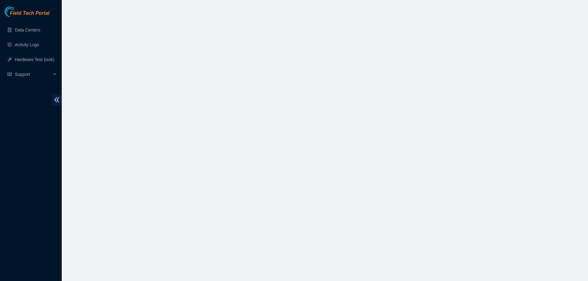 The height and width of the screenshot is (281, 588). I want to click on a: Hardware Test (isok), so click(35, 60).